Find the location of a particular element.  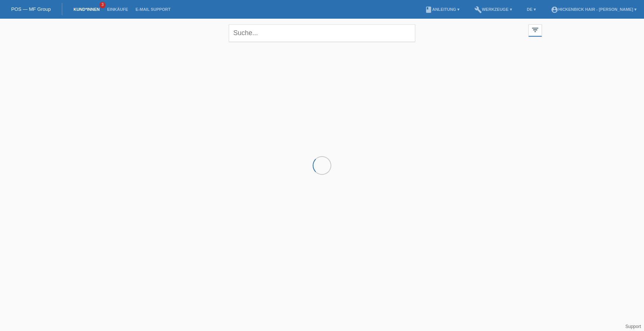

i: account_circle is located at coordinates (555, 10).